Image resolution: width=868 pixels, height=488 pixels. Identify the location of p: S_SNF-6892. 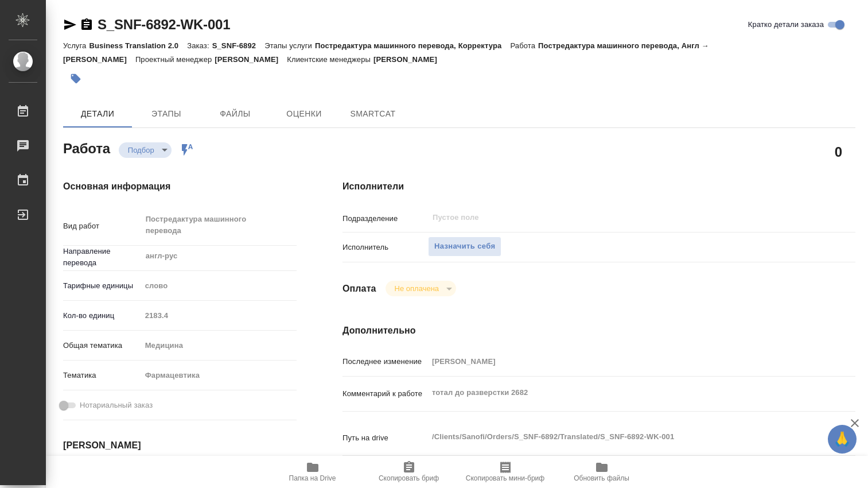
(238, 45).